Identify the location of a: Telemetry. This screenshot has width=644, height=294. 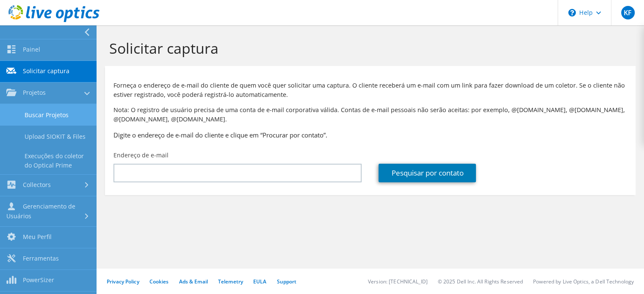
(230, 281).